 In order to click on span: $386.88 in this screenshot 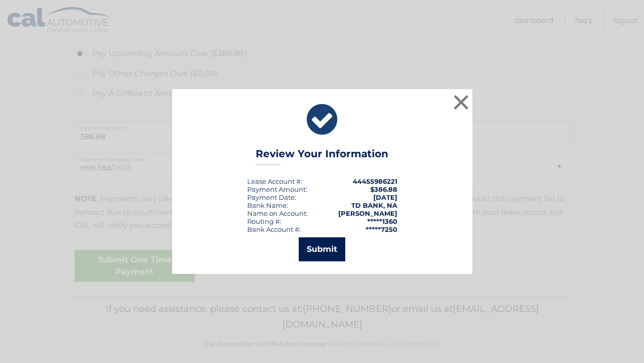, I will do `click(384, 189)`.